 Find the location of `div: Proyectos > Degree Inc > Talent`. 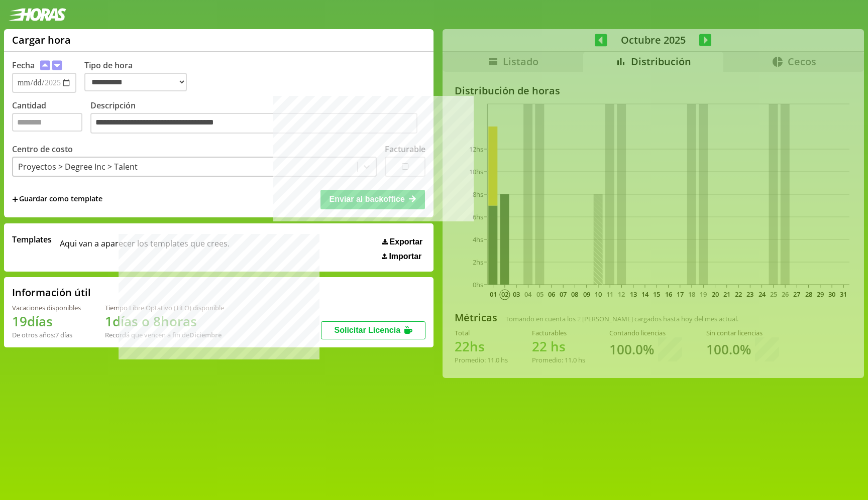

div: Proyectos > Degree Inc > Talent is located at coordinates (78, 167).